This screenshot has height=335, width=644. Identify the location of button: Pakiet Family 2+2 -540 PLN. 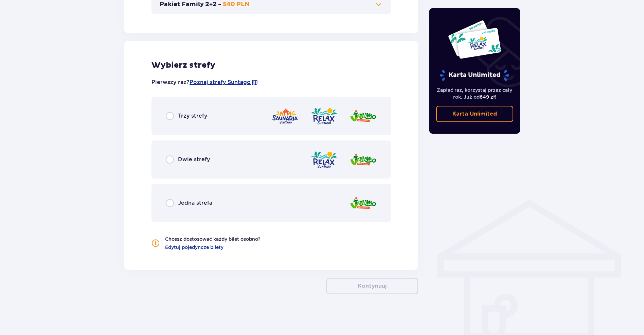
(271, 4).